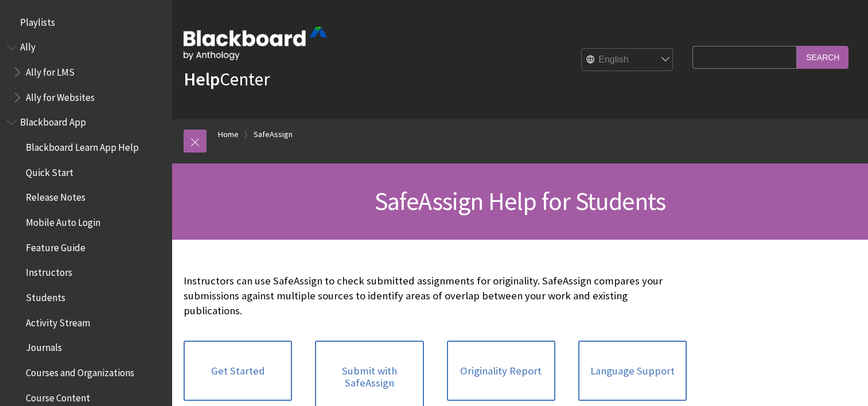  I want to click on input: Search, so click(823, 57).